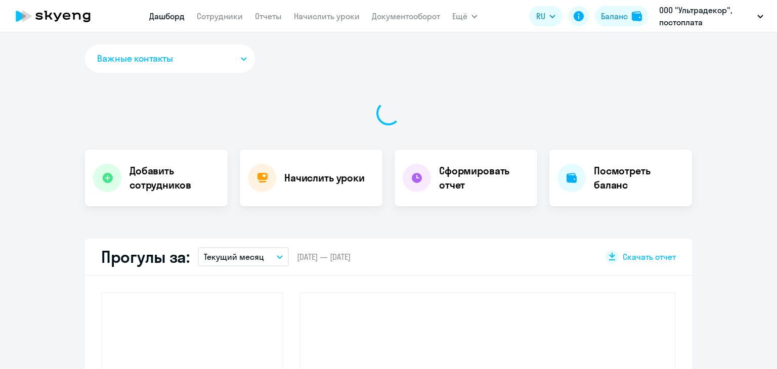 The height and width of the screenshot is (369, 777). I want to click on h4: Начислить уроки, so click(324, 178).